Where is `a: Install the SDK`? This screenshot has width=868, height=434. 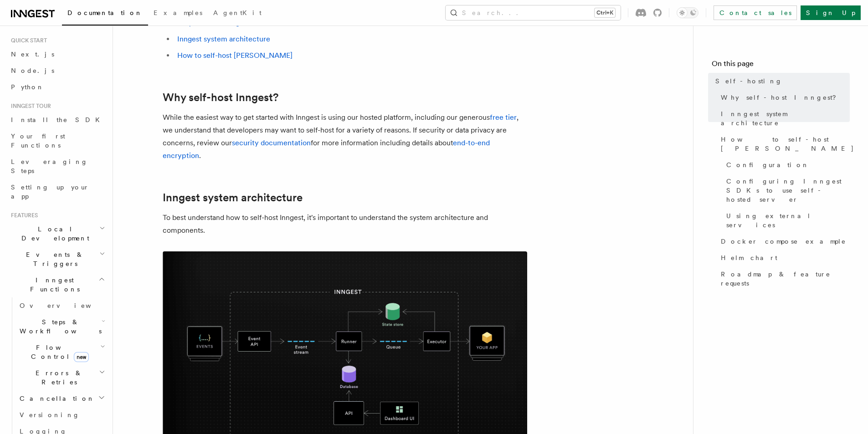
a: Install the SDK is located at coordinates (57, 119).